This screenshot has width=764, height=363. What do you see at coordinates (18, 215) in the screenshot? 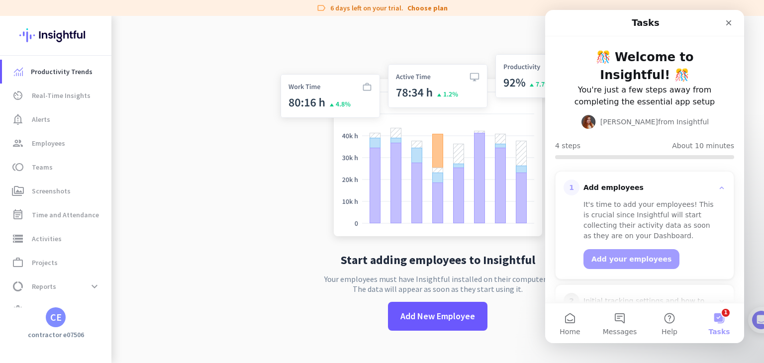
I see `i: event_note` at bounding box center [18, 215].